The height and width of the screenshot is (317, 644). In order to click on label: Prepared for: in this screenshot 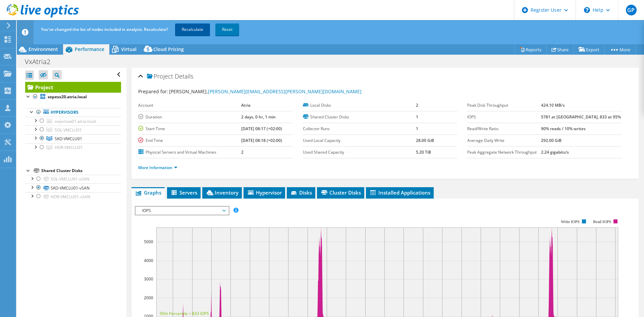, I will do `click(153, 91)`.